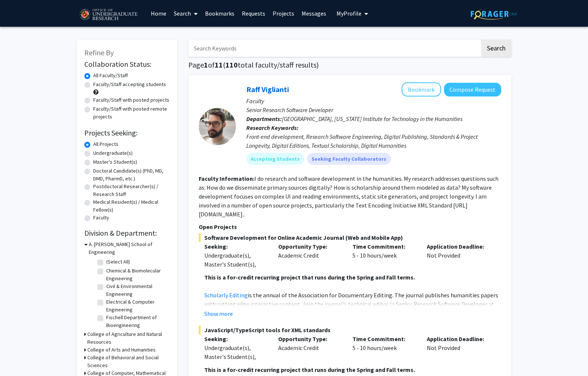 This screenshot has width=588, height=376. What do you see at coordinates (206, 65) in the screenshot?
I see `span: 1` at bounding box center [206, 65].